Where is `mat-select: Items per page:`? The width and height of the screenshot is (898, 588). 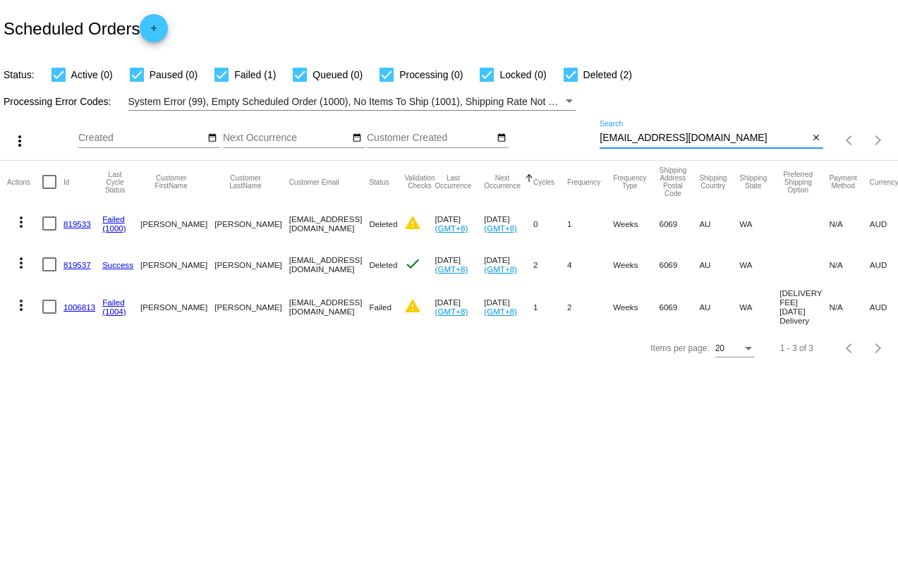 mat-select: Items per page: is located at coordinates (735, 349).